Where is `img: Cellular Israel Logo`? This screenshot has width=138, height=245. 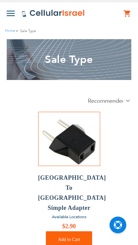 img: Cellular Israel Logo is located at coordinates (53, 13).